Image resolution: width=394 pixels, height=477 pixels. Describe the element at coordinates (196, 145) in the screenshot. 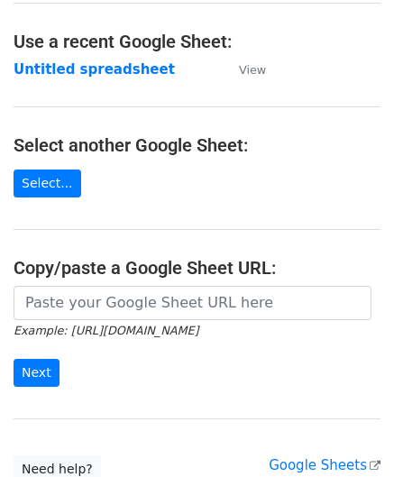

I see `h4: Select another Google Sheet:` at that location.